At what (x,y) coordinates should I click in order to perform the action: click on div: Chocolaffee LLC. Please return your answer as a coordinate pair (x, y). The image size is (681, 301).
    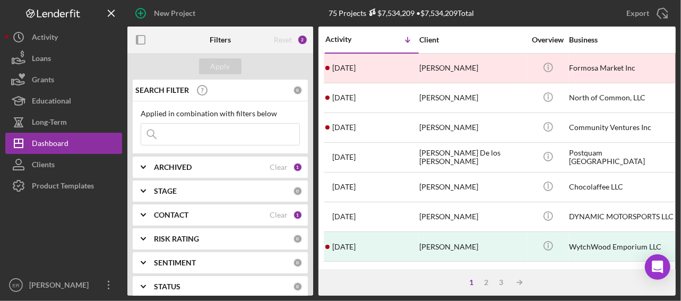
    Looking at the image, I should click on (622, 187).